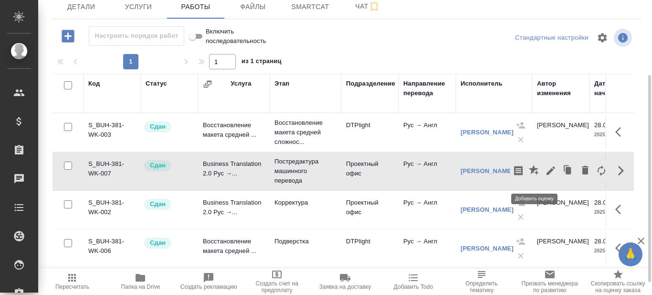 This screenshot has width=652, height=295. I want to click on p: Постредактура машинного перевода, so click(306, 171).